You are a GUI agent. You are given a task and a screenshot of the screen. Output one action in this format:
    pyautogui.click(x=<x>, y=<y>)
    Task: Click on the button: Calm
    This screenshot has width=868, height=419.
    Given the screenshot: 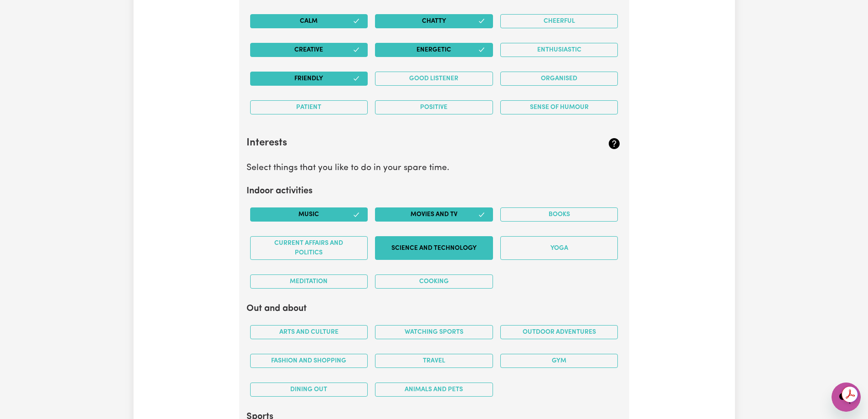 What is the action you would take?
    pyautogui.click(x=309, y=21)
    